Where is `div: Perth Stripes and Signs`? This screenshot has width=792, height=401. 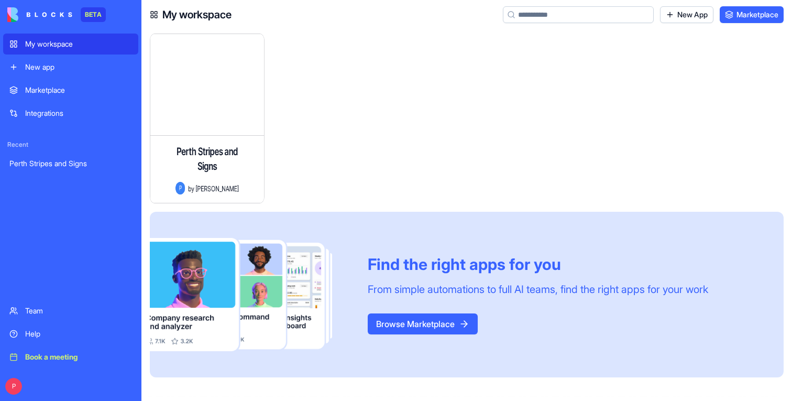
div: Perth Stripes and Signs is located at coordinates (71, 163).